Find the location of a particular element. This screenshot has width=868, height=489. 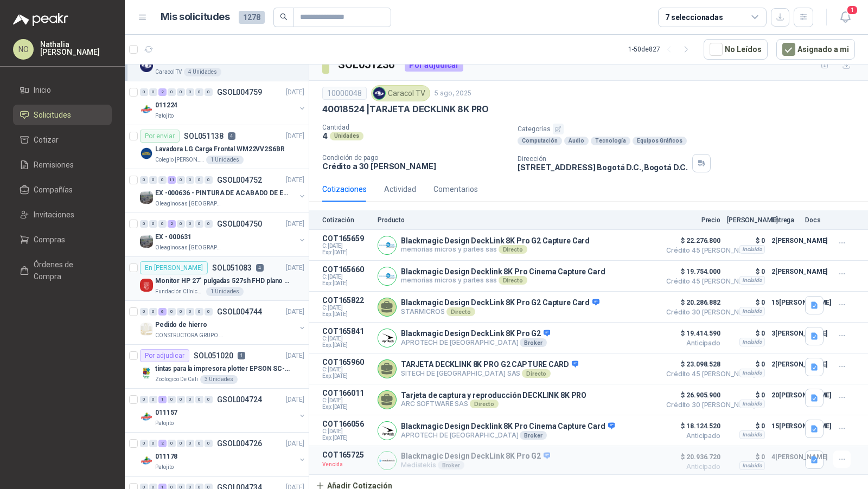

p: ARC SOFTWARE SAS is located at coordinates (494, 404).